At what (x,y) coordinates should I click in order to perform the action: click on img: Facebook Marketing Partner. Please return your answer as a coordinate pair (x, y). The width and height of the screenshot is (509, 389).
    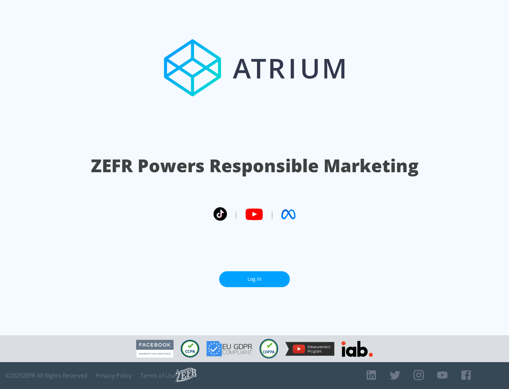
    Looking at the image, I should click on (155, 349).